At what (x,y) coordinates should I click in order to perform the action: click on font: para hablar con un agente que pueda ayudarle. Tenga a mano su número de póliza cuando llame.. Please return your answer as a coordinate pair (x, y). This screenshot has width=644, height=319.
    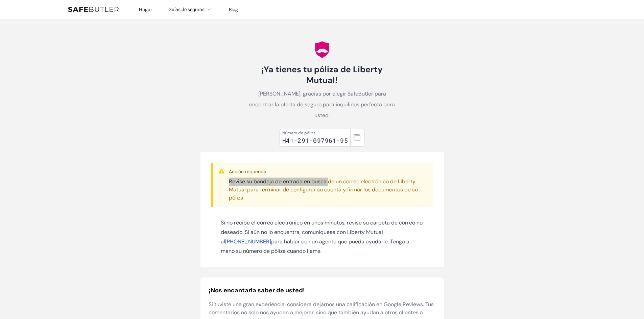
    Looking at the image, I should click on (315, 246).